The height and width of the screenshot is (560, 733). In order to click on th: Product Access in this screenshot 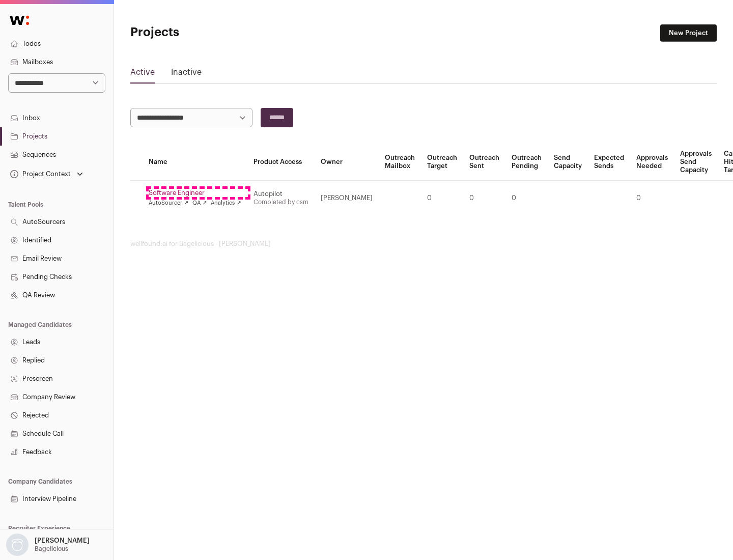, I will do `click(281, 162)`.